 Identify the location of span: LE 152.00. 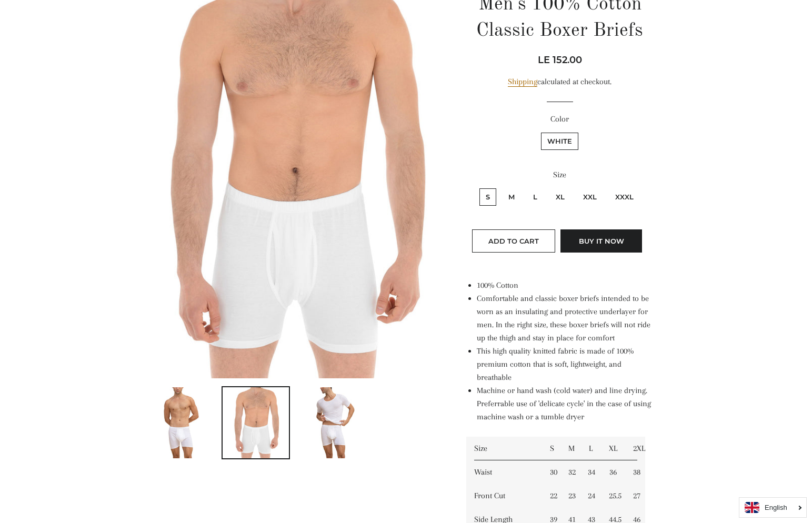
(560, 60).